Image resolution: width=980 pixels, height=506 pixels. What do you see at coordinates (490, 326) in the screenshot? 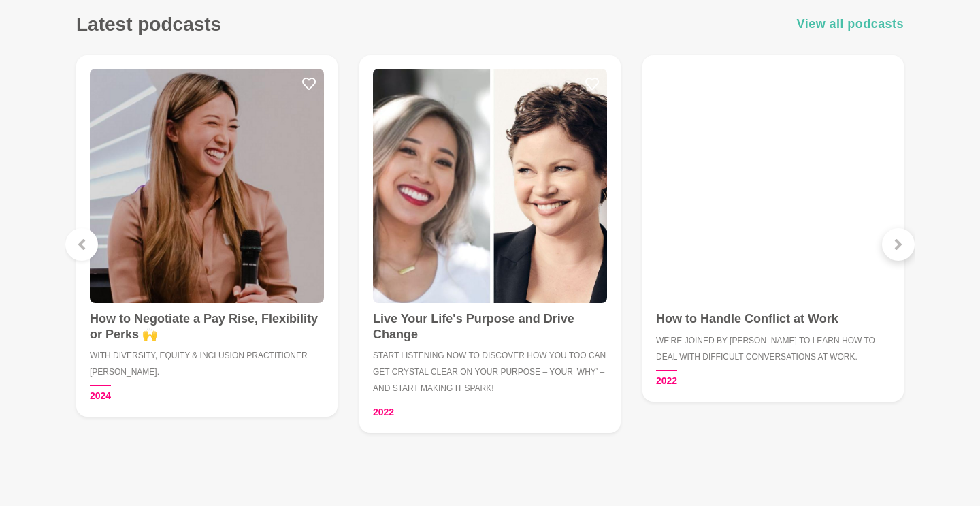
I see `h4: Live Your Life's Purpose and Drive Change` at bounding box center [490, 326].